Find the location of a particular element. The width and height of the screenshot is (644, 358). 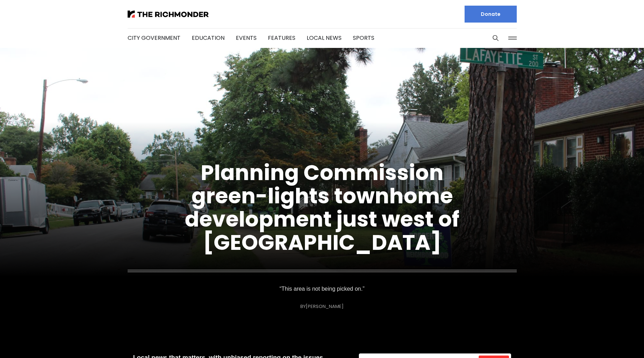

a: Sports is located at coordinates (364, 38).